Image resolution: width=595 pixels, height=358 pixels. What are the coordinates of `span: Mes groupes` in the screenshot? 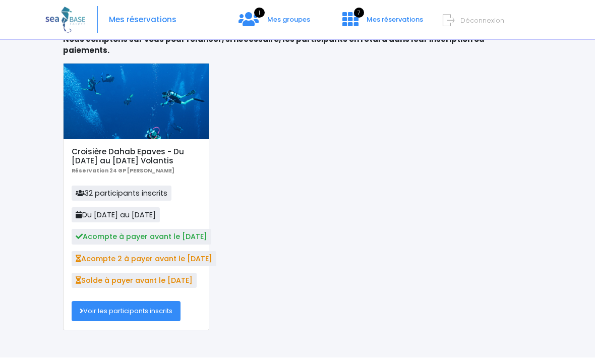 It's located at (289, 20).